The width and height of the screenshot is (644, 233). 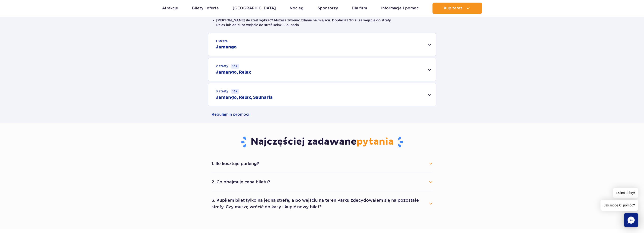 What do you see at coordinates (375, 142) in the screenshot?
I see `span: pytania` at bounding box center [375, 142].